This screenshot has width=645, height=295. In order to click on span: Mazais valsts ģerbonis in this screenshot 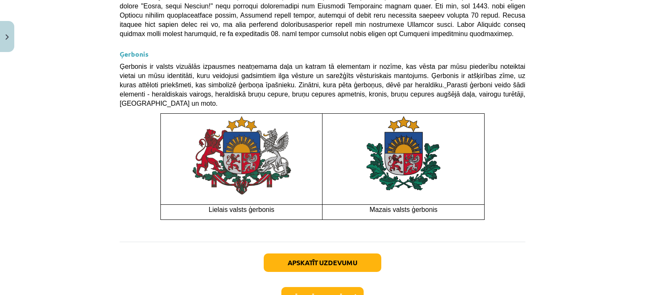, I will do `click(403, 209)`.